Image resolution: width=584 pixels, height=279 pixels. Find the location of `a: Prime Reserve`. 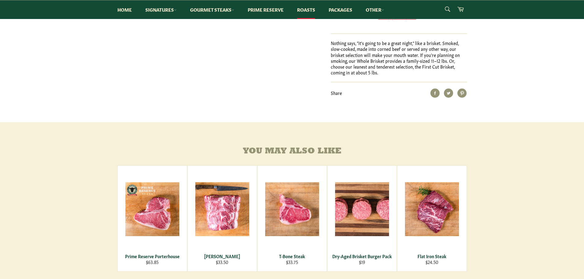

a: Prime Reserve is located at coordinates (266, 10).